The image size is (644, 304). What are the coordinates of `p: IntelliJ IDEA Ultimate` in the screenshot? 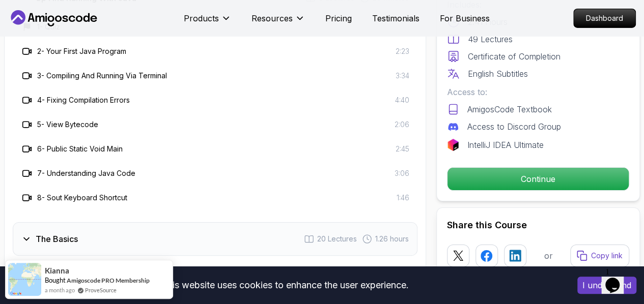 It's located at (506, 145).